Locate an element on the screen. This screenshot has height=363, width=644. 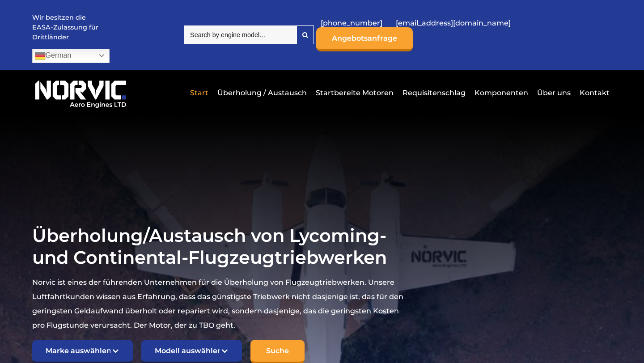
p: Wir besitzen die EASA-Zulassung für Drittländer is located at coordinates (66, 27).